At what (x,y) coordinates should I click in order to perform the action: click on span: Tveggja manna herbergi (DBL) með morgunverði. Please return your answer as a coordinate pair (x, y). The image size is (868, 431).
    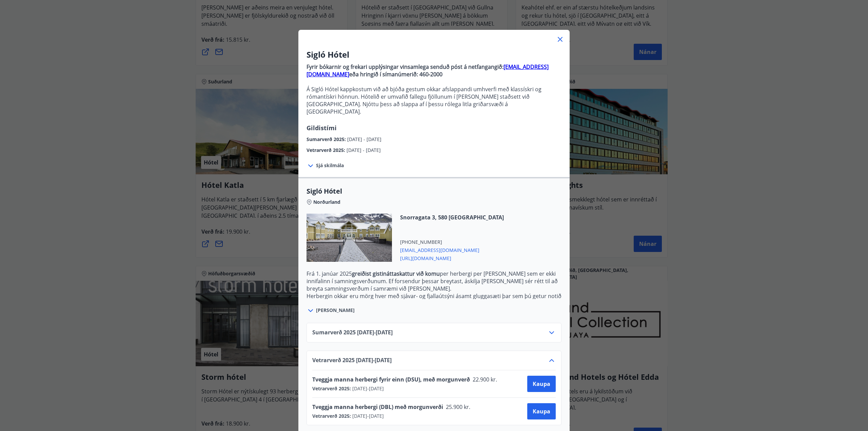
    Looking at the image, I should click on (377, 407).